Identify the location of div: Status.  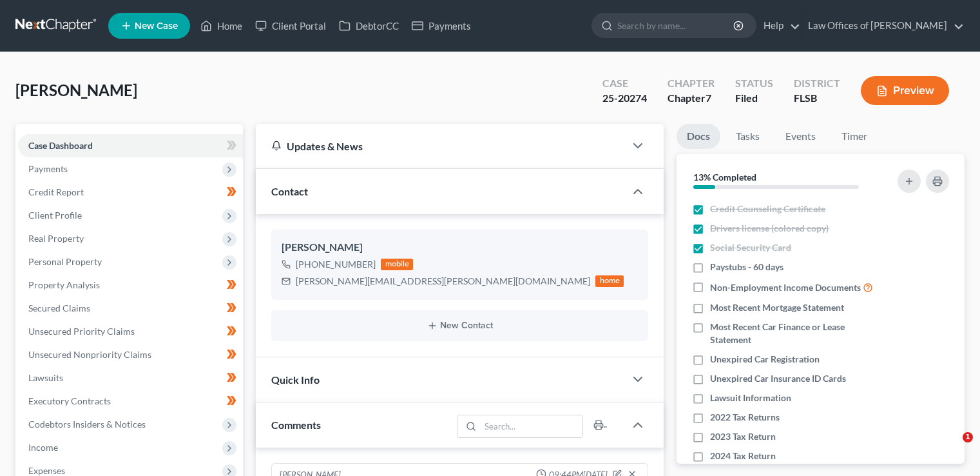
(754, 83).